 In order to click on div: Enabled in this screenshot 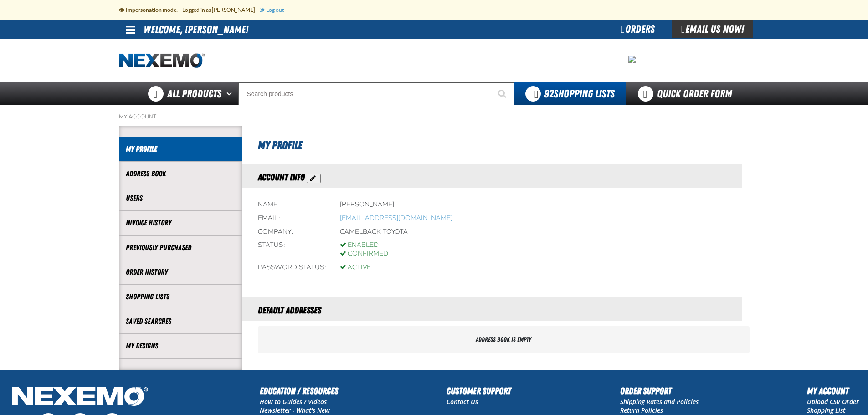, I will do `click(364, 245)`.